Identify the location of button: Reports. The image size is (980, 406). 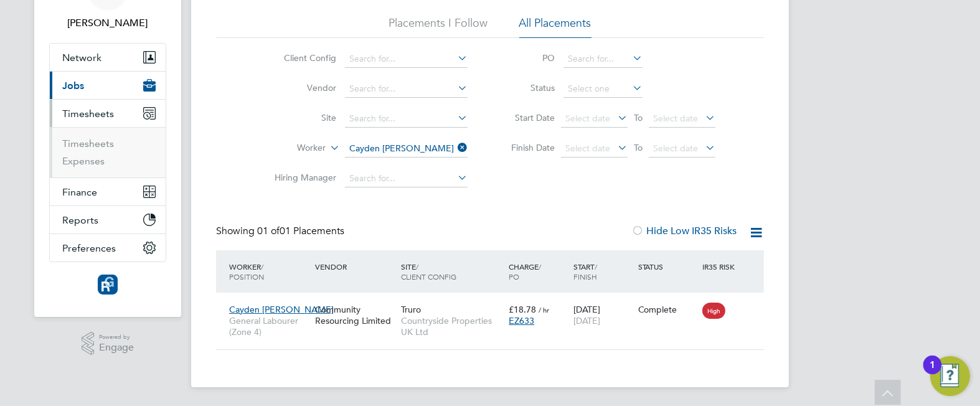
(108, 219).